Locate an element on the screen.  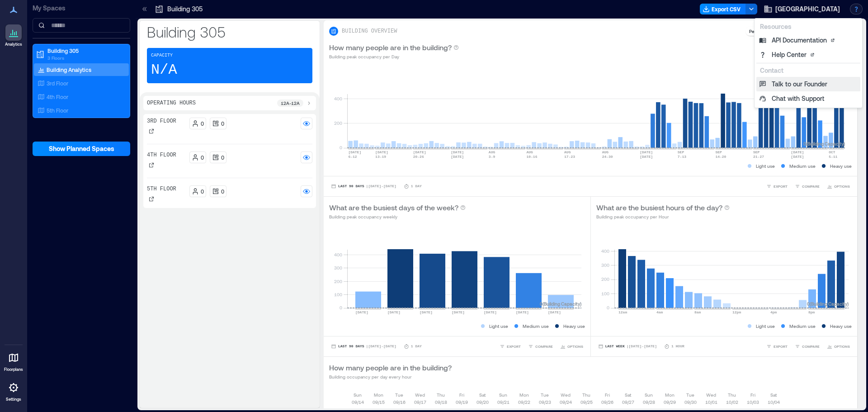
p: Building peak occupancy weekly is located at coordinates (398, 217).